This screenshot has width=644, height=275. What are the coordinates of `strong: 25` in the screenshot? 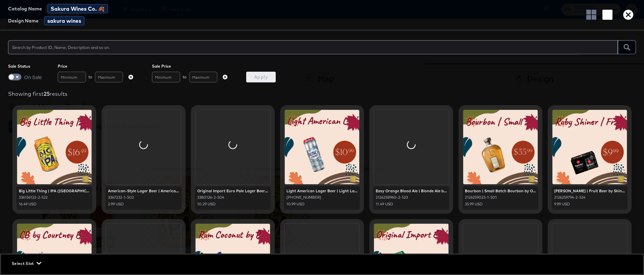 It's located at (47, 94).